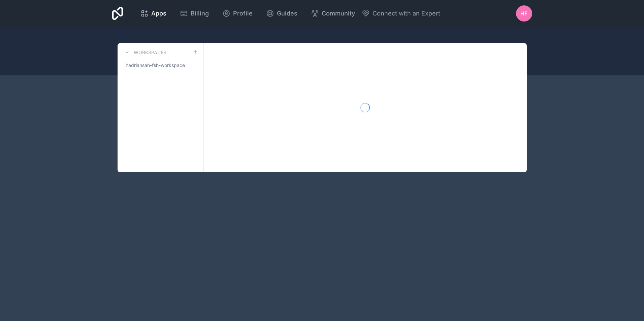 The height and width of the screenshot is (321, 644). What do you see at coordinates (194, 14) in the screenshot?
I see `a: Billing` at bounding box center [194, 14].